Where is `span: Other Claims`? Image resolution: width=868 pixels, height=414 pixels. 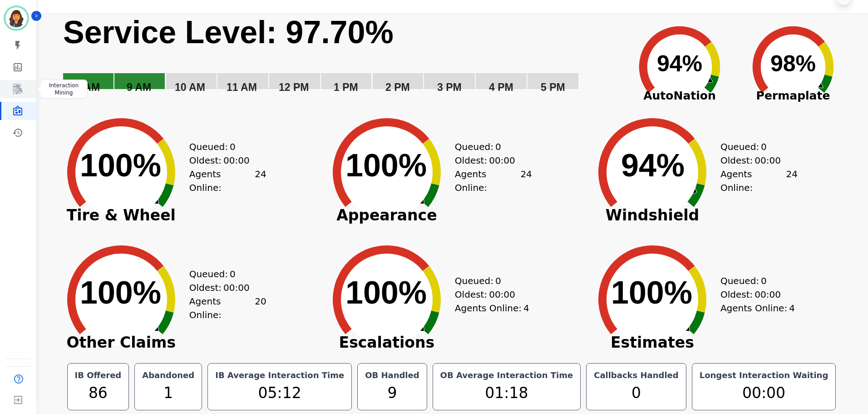 span: Other Claims is located at coordinates (121, 343).